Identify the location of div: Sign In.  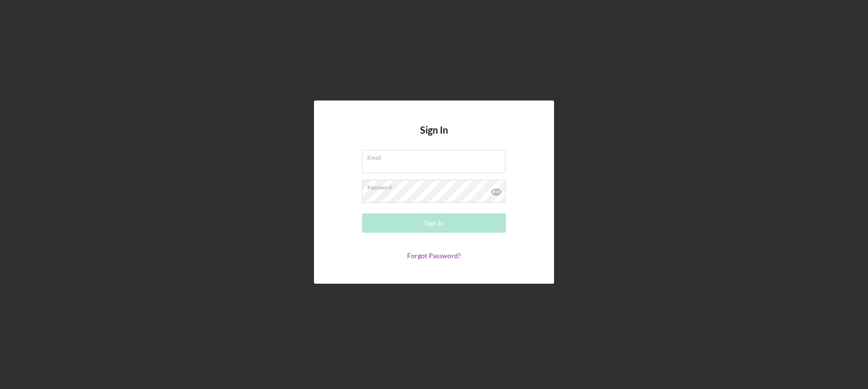
(434, 223).